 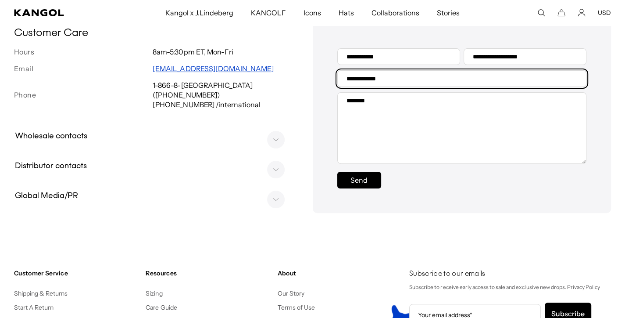 What do you see at coordinates (208, 273) in the screenshot?
I see `h4: Resources` at bounding box center [208, 273].